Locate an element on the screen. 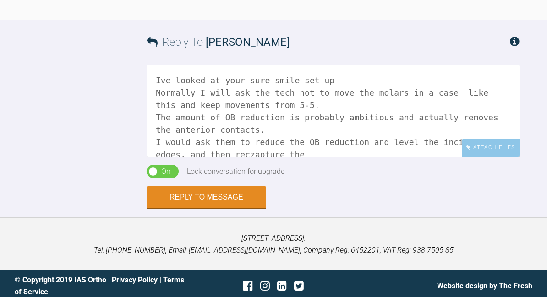 Image resolution: width=547 pixels, height=297 pixels. div: On is located at coordinates (166, 172).